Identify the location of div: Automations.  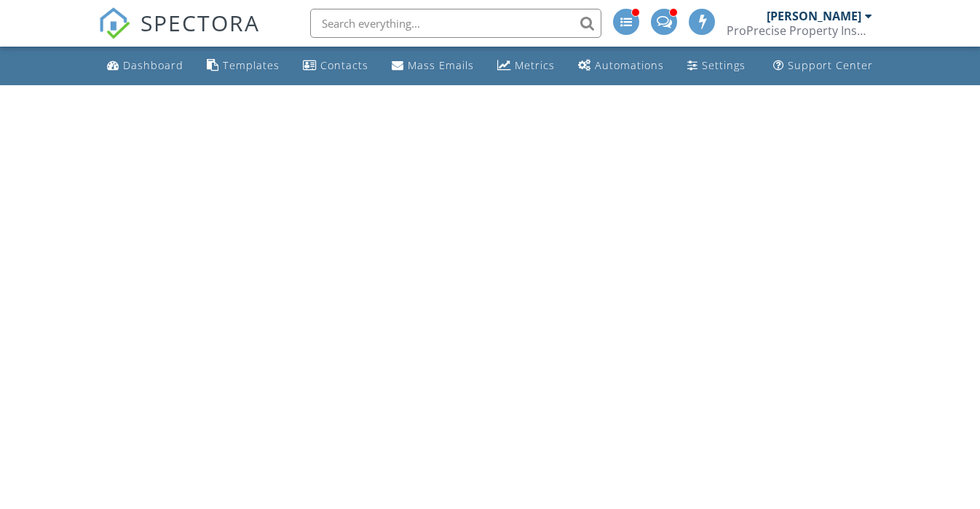
(629, 65).